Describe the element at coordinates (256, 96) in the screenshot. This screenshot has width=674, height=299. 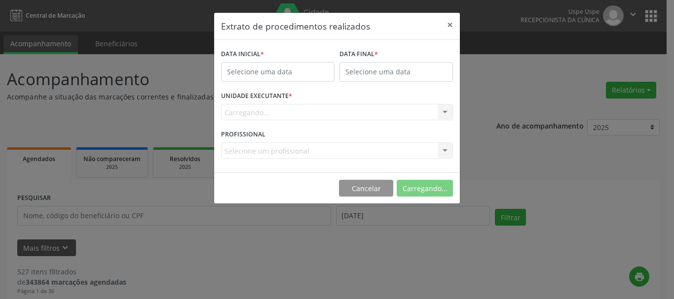
I see `label: UNIDADE EXECUTANTE` at that location.